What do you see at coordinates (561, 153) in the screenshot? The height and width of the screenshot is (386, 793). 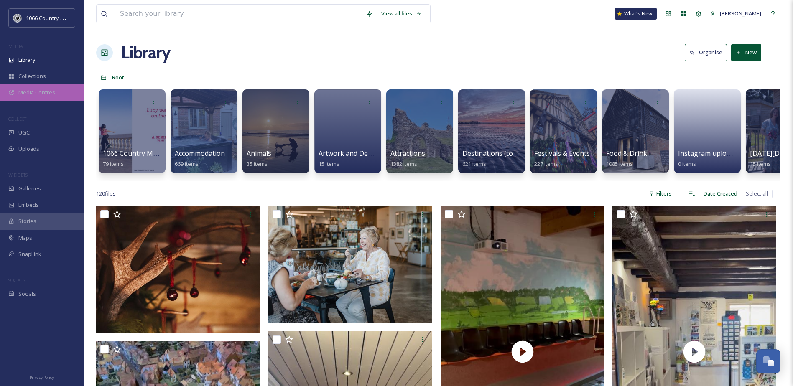 I see `span: Festivals & Events` at bounding box center [561, 153].